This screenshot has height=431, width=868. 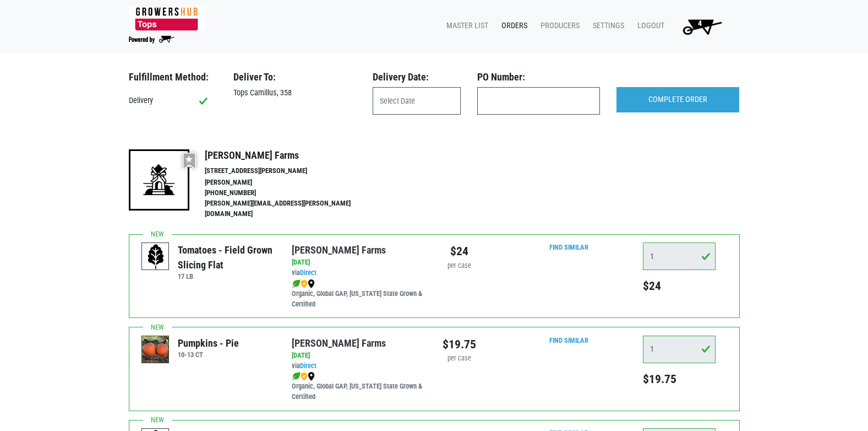 What do you see at coordinates (702, 26) in the screenshot?
I see `img: Cart` at bounding box center [702, 26].